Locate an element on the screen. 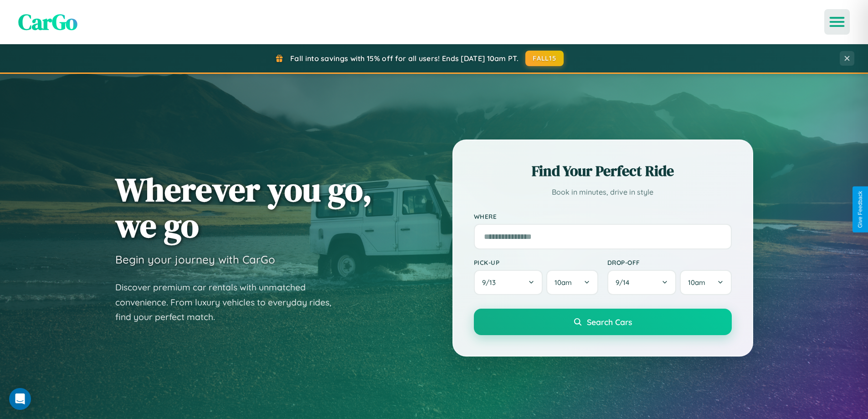 This screenshot has width=868, height=419. button: 9/14 is located at coordinates (642, 282).